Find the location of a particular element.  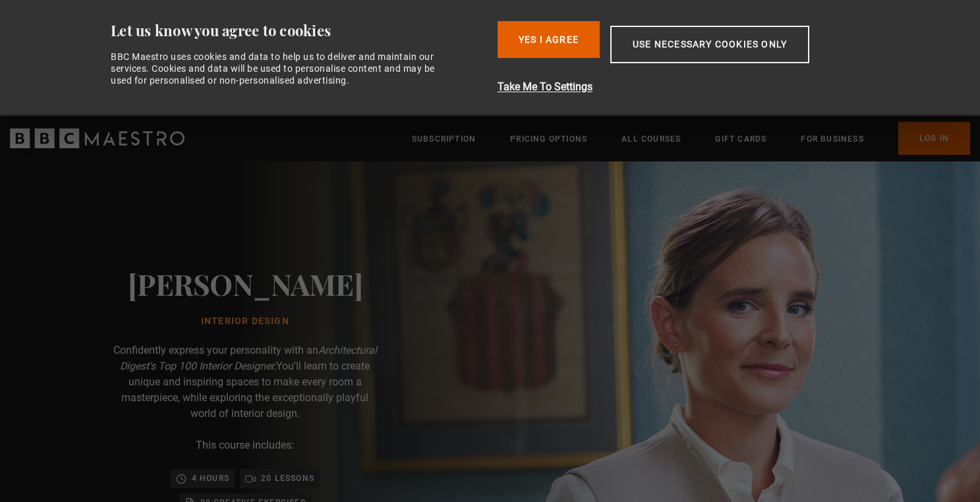

button: Use necessary cookies only is located at coordinates (710, 44).